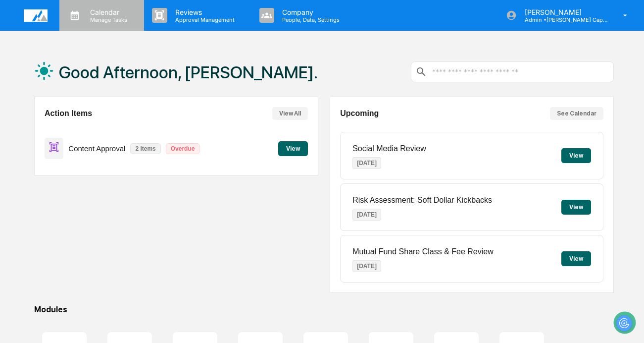  Describe the element at coordinates (183, 149) in the screenshot. I see `p: Overdue` at that location.